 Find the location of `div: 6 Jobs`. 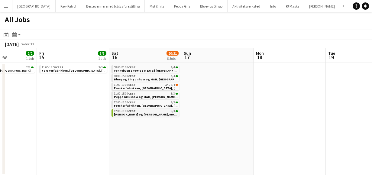

div: 6 Jobs is located at coordinates (172, 58).